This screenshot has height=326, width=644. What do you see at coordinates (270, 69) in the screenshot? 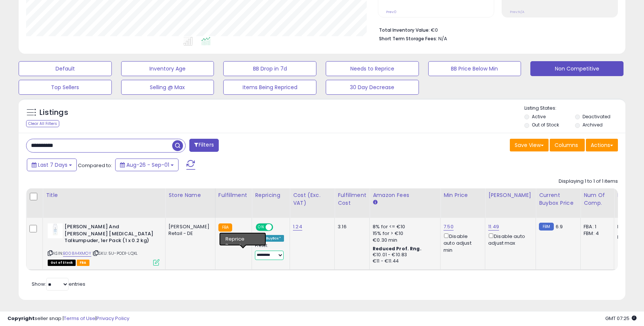
I see `button: BB Drop in 7d` at bounding box center [270, 69].